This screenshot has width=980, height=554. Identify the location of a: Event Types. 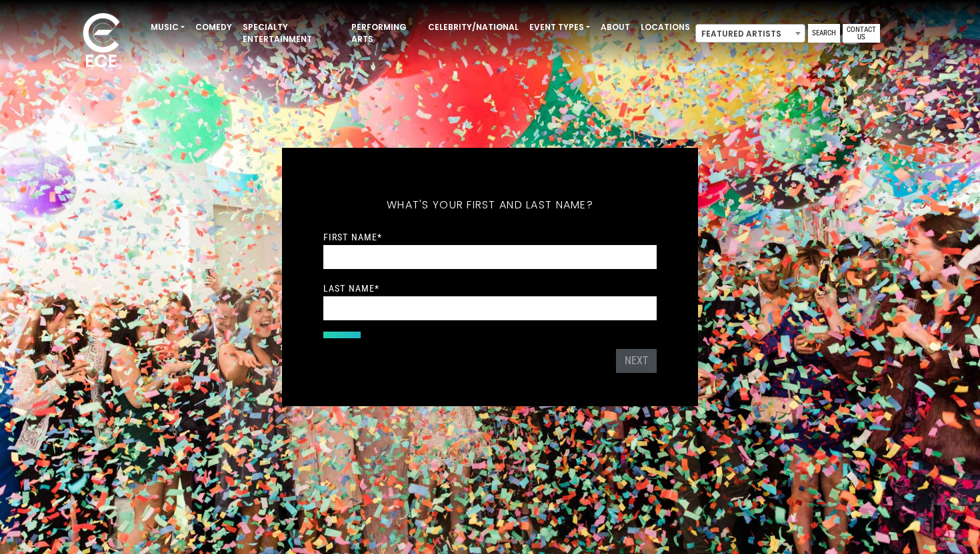
(560, 27).